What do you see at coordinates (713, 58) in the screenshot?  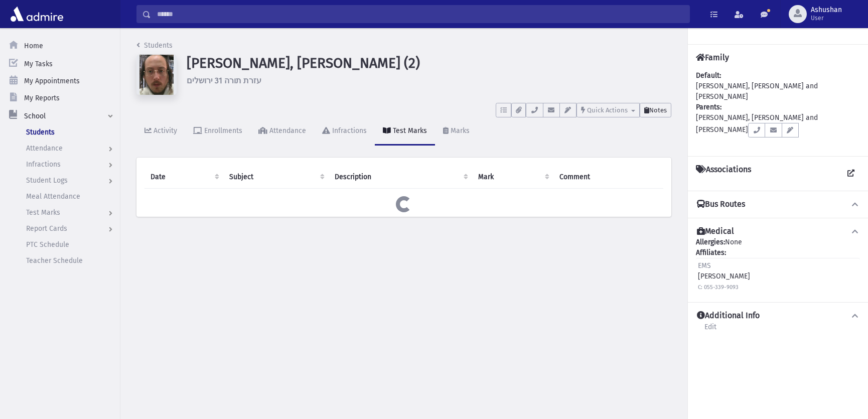 I see `h4: Family` at bounding box center [713, 58].